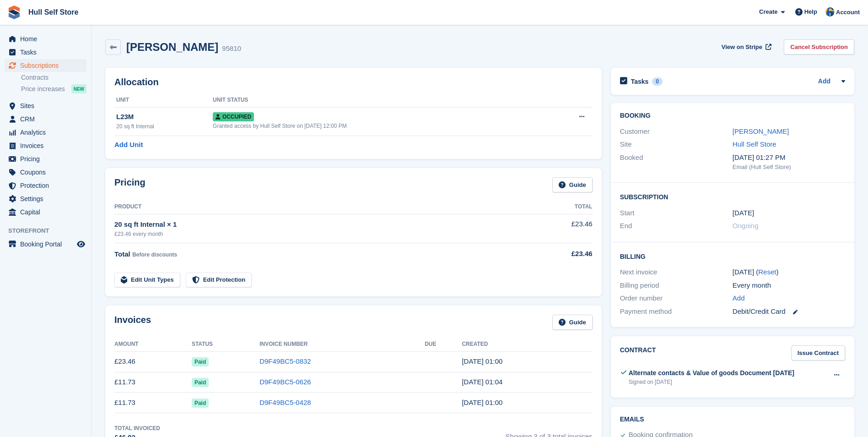 The image size is (868, 437). What do you see at coordinates (789, 167) in the screenshot?
I see `div: Email (Hull Self Store)` at bounding box center [789, 167].